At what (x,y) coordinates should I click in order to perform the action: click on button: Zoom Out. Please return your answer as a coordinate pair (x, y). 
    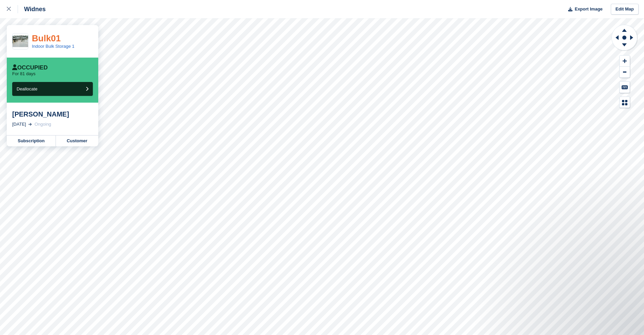
    Looking at the image, I should click on (624, 72).